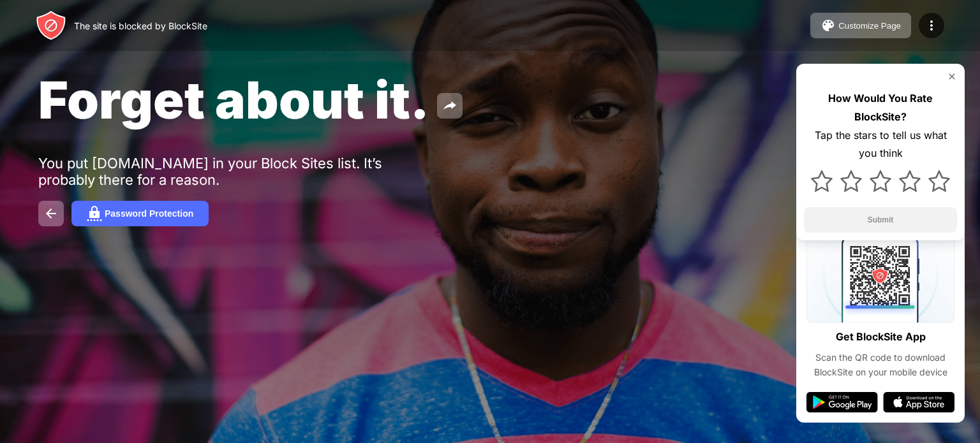  I want to click on img: back.svg, so click(51, 214).